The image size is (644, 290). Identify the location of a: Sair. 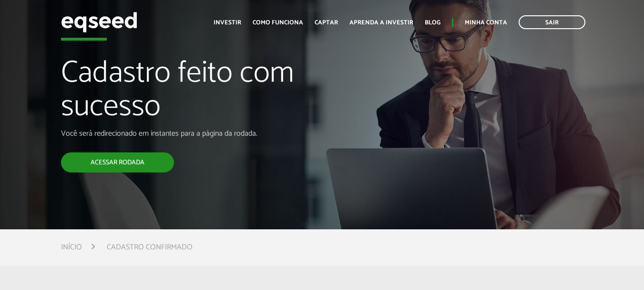
(552, 22).